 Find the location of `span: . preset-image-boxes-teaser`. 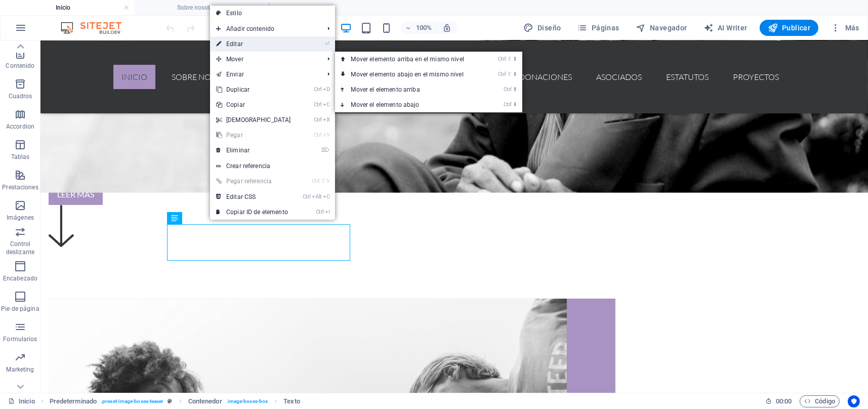

span: . preset-image-boxes-teaser is located at coordinates (132, 401).